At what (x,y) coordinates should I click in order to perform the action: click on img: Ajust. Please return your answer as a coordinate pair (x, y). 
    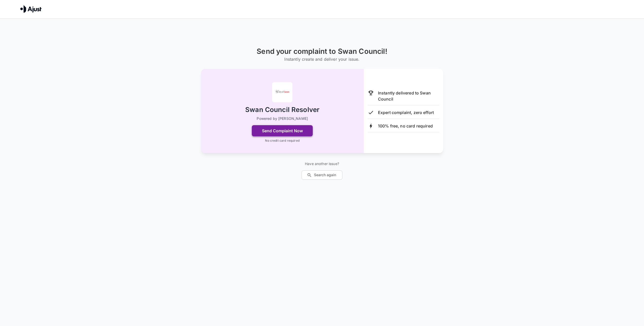
    Looking at the image, I should click on (31, 9).